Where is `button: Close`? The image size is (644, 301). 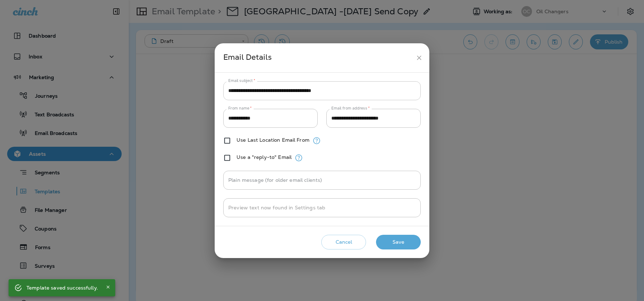
button: Close is located at coordinates (108, 287).